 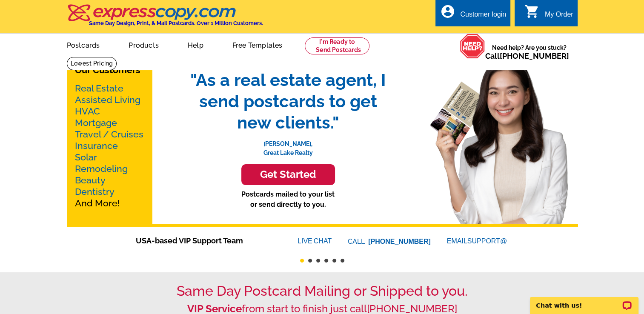 I want to click on button: 4 of 6, so click(x=326, y=260).